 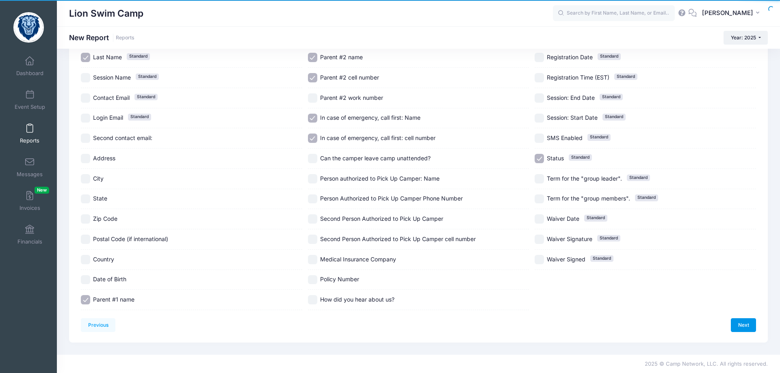 What do you see at coordinates (106, 13) in the screenshot?
I see `h1: Lion Swim Camp` at bounding box center [106, 13].